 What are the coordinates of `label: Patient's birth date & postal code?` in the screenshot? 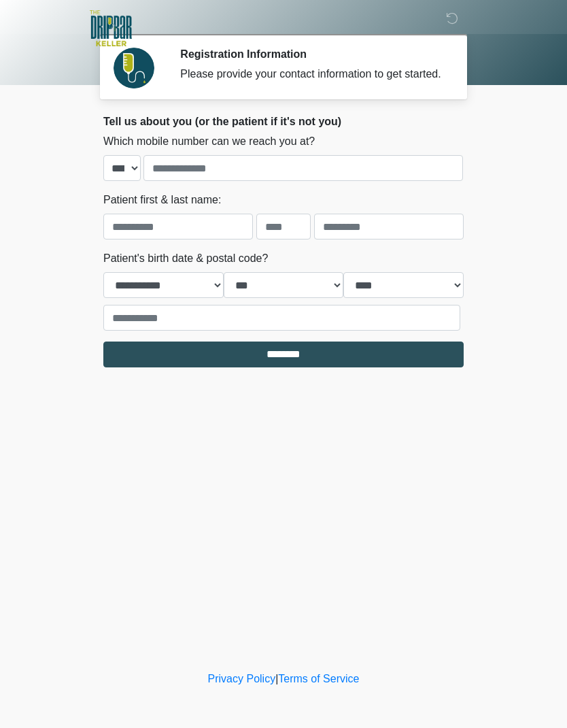 It's located at (186, 259).